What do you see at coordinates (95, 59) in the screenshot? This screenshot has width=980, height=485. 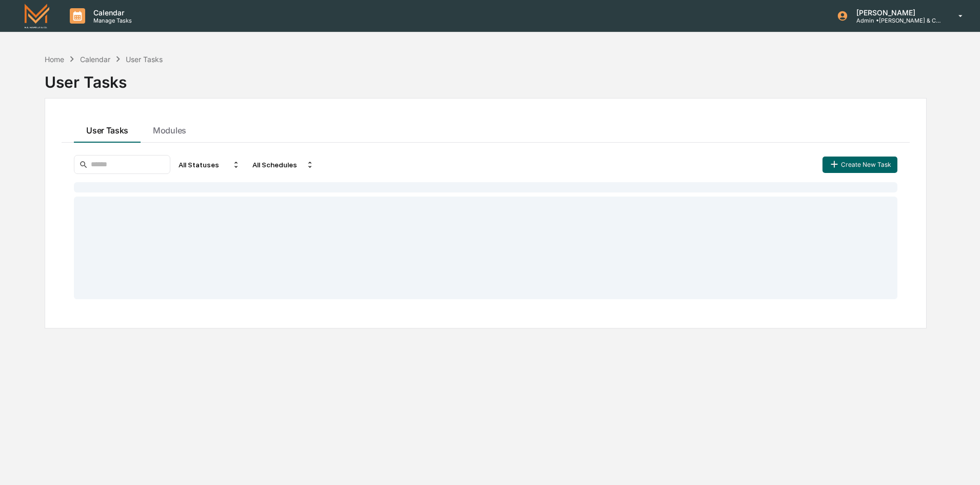 I see `div: Calendar` at bounding box center [95, 59].